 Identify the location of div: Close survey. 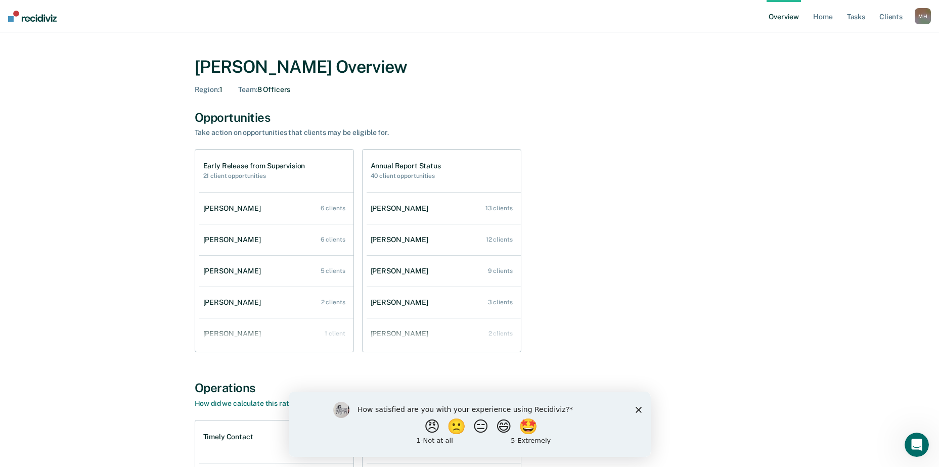
(350, 18).